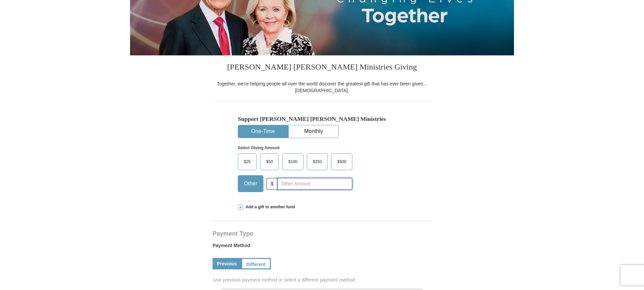  Describe the element at coordinates (314, 131) in the screenshot. I see `button: Monthly` at that location.